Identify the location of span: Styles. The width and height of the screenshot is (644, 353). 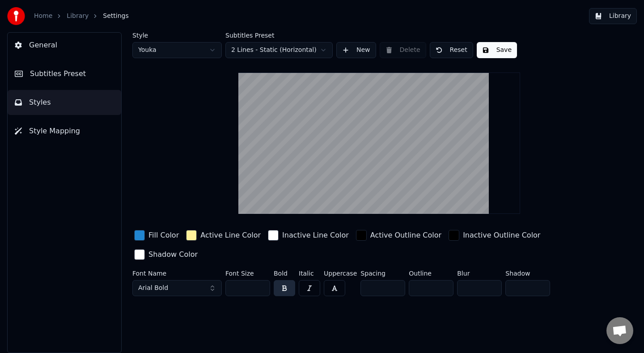
(40, 102).